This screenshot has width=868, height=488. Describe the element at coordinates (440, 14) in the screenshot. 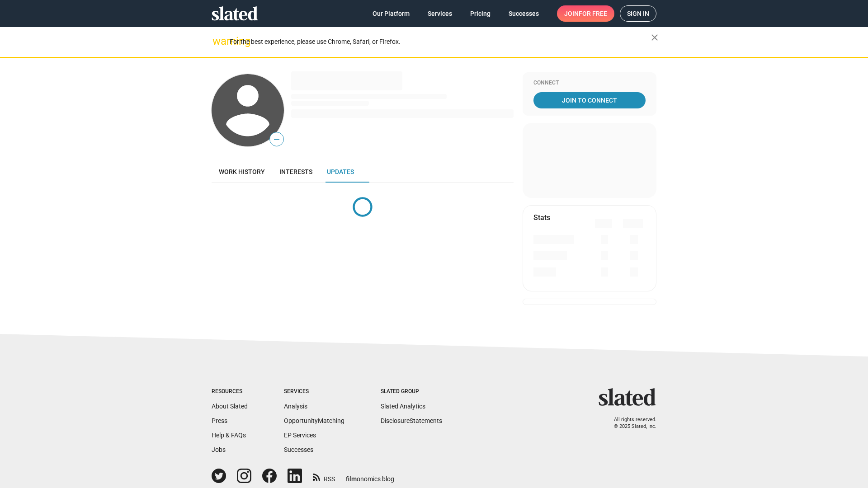

I see `a: Services` at that location.